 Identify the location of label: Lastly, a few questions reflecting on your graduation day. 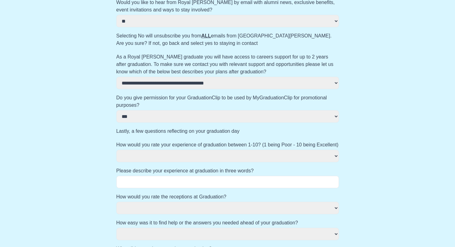
(227, 131).